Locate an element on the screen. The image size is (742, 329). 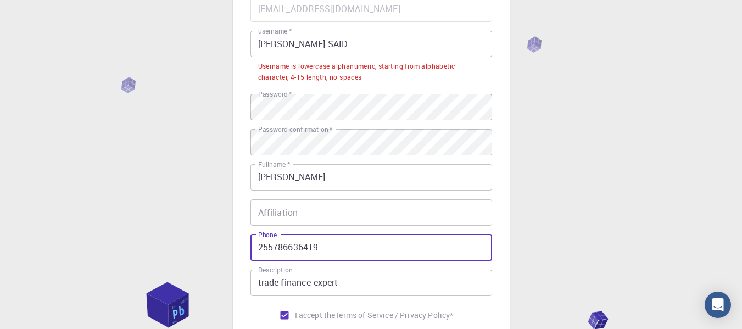
span: I accept the is located at coordinates (315, 315).